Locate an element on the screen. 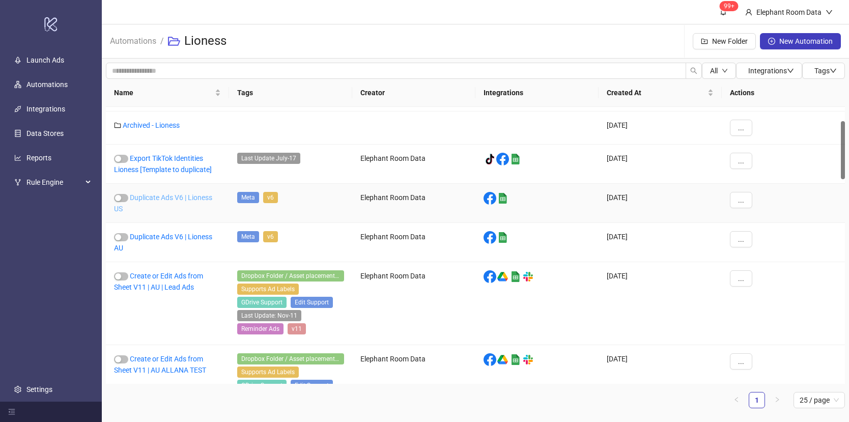  span: Name is located at coordinates (163, 93).